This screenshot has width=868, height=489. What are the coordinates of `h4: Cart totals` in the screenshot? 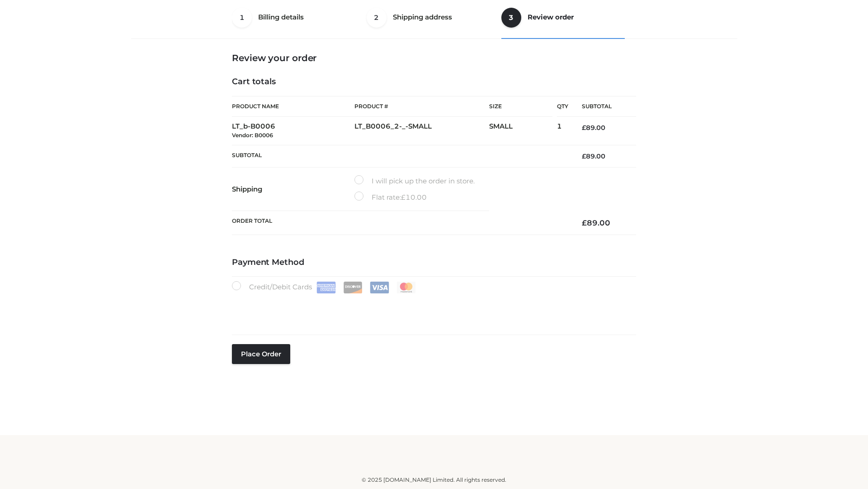 It's located at (434, 82).